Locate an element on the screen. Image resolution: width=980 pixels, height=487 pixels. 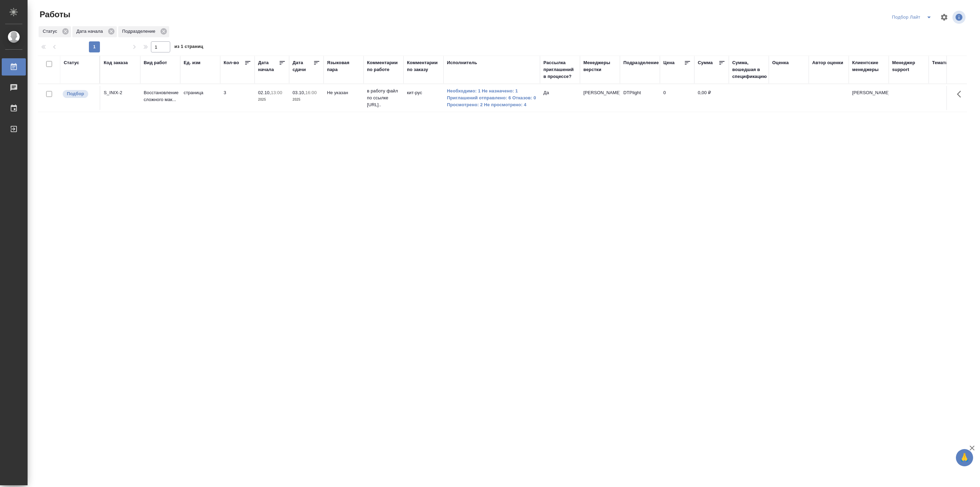
div: Рассылка приглашений в процессе? is located at coordinates (560, 69).